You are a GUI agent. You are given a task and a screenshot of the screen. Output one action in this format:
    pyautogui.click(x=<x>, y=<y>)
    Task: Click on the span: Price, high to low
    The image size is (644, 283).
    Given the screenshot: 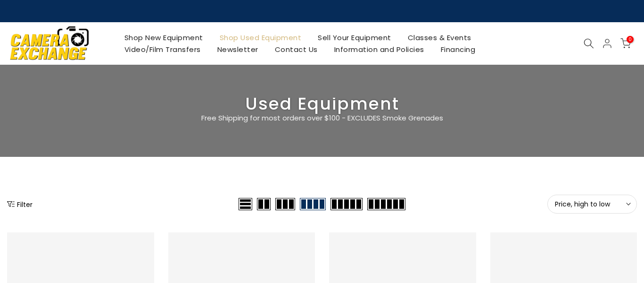 What is the action you would take?
    pyautogui.click(x=592, y=204)
    